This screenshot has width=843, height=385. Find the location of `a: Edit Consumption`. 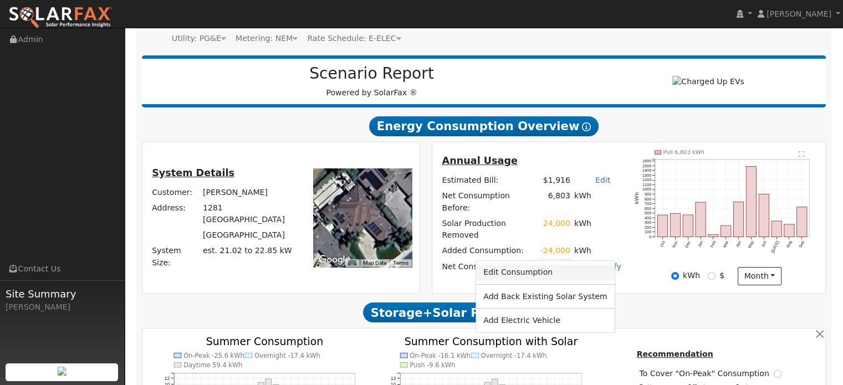

a: Edit Consumption is located at coordinates (545, 273).